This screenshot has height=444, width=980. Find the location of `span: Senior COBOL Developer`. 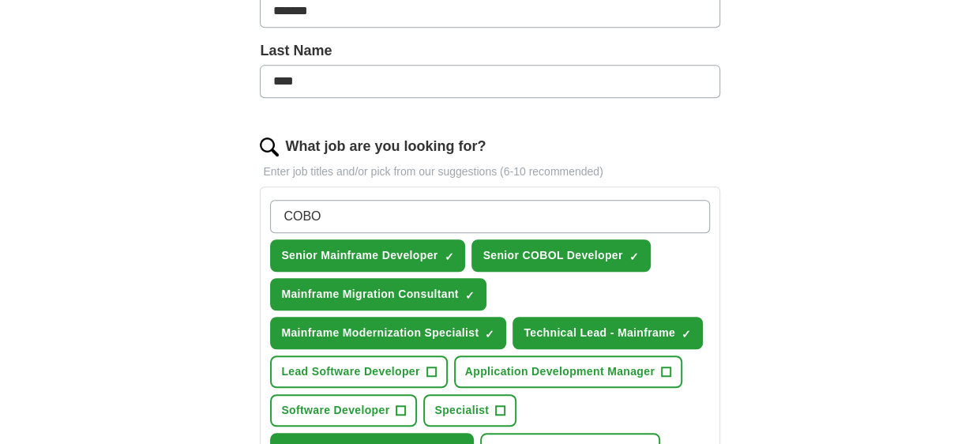

span: Senior COBOL Developer is located at coordinates (552, 255).